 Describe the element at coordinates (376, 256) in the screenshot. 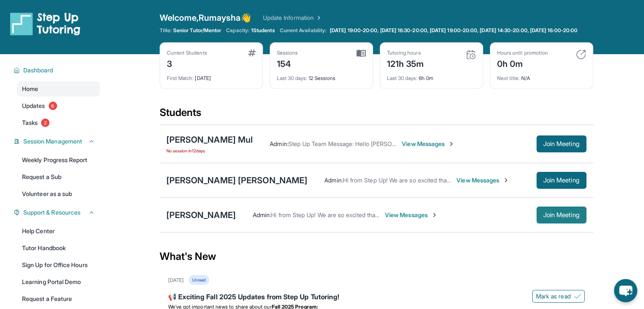

I see `div: What's New` at that location.